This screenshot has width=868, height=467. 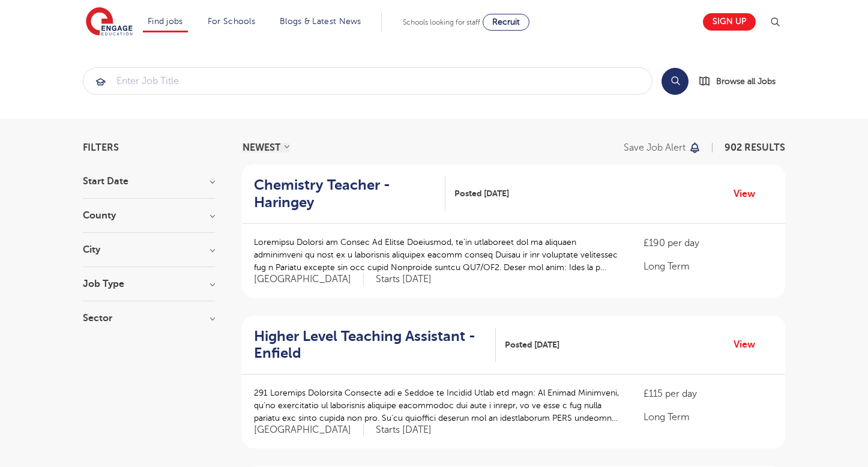 I want to click on p: 291 Loremips Dolorsita Consecte adi e Seddoe te Incidid Utlab etd magn: Al Enimad Minimveni, qu’n..., so click(x=437, y=406).